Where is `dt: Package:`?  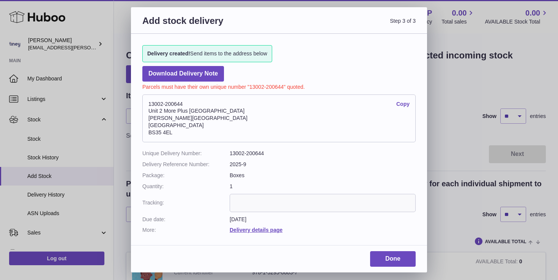 dt: Package: is located at coordinates (186, 175).